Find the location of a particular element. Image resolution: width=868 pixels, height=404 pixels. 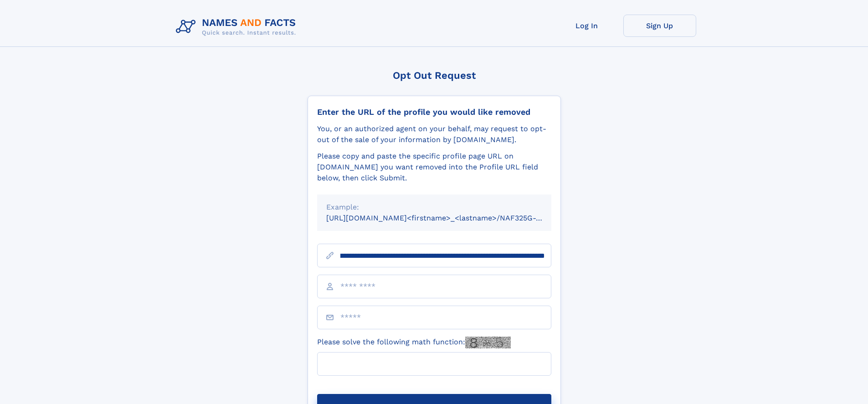

div: Enter the URL of the profile you would like removed is located at coordinates (434, 112).